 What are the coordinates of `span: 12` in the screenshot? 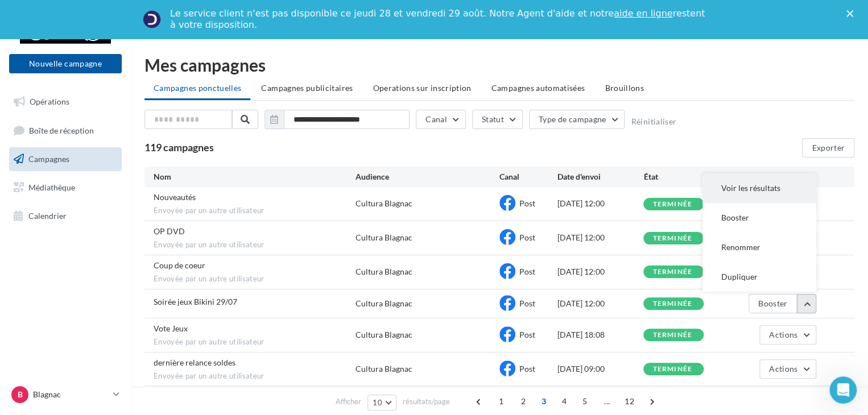 It's located at (629, 401).